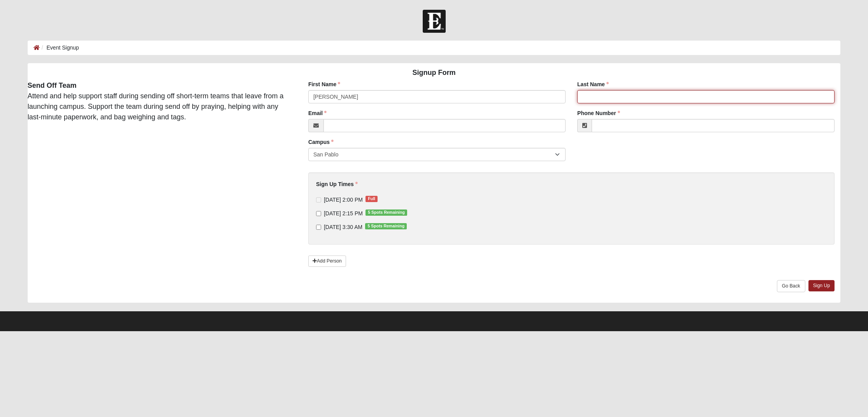  What do you see at coordinates (52, 85) in the screenshot?
I see `strong: Send Off Team` at bounding box center [52, 85].